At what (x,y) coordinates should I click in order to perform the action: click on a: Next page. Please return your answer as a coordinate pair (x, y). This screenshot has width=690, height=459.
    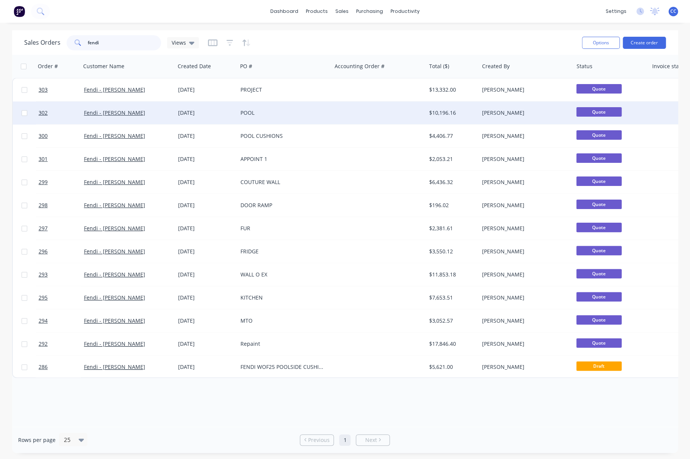
    Looking at the image, I should click on (373, 440).